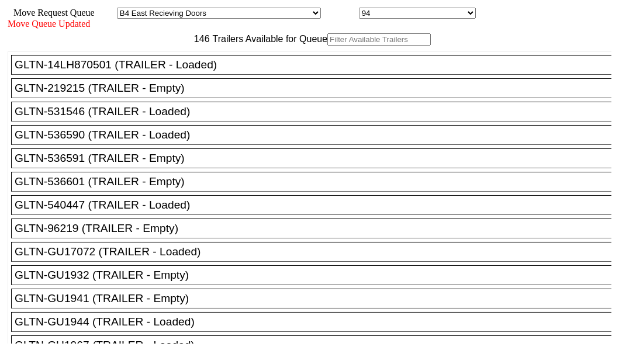 This screenshot has height=364, width=619. What do you see at coordinates (316, 181) in the screenshot?
I see `div: GLTN-536601 (TRAILER - Empty)` at bounding box center [316, 181].